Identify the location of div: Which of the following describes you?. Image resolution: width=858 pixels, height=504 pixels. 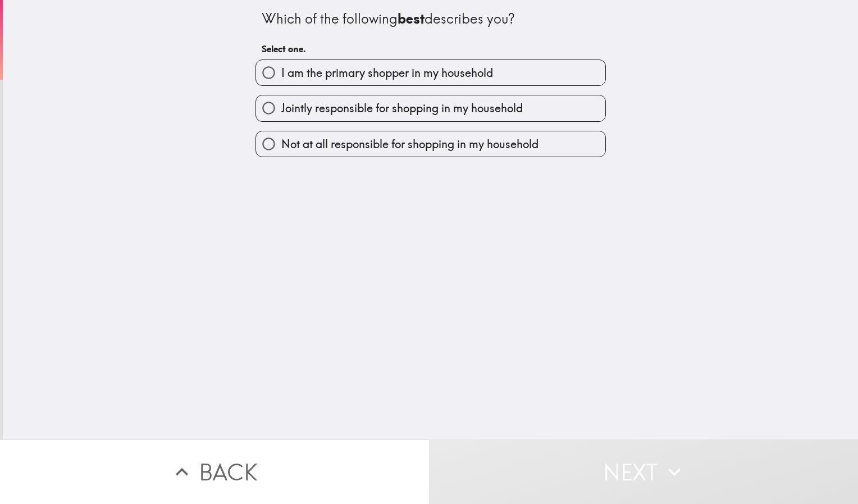
(431, 19).